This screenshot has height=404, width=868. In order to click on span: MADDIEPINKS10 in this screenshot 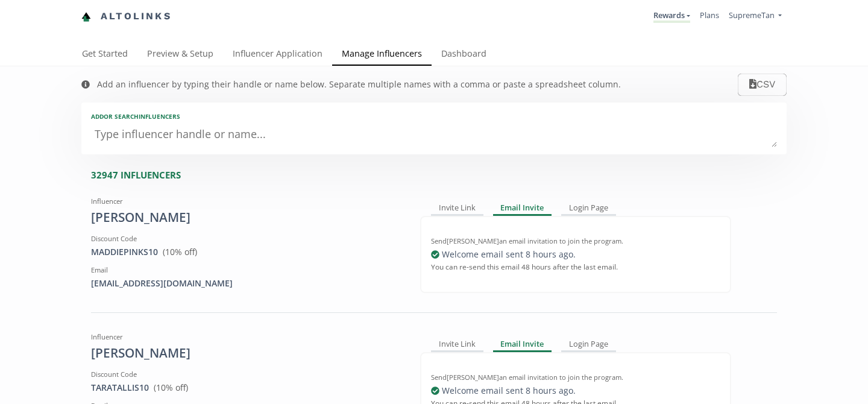, I will do `click(124, 252)`.